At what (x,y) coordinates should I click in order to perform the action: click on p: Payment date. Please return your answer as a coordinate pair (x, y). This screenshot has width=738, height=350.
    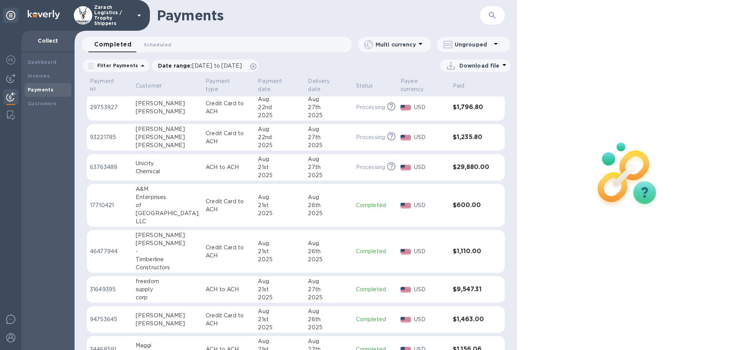
    Looking at the image, I should click on (275, 85).